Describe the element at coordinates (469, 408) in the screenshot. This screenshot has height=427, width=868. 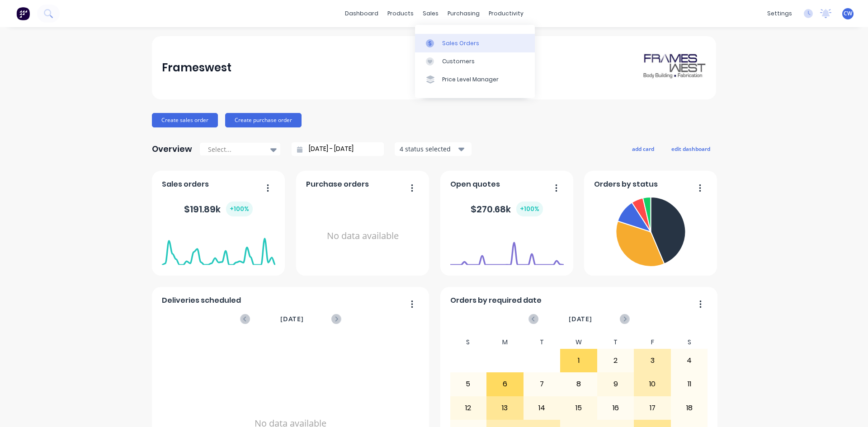
I see `div: 12` at that location.